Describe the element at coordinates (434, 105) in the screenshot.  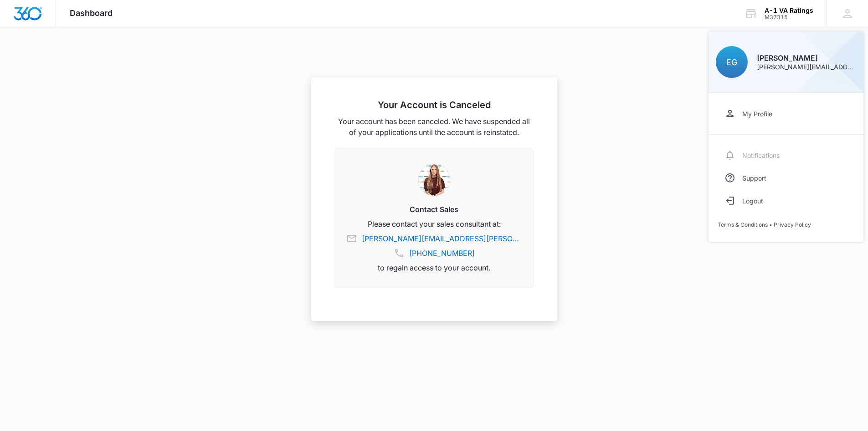
I see `h2: Your Account is Canceled` at that location.